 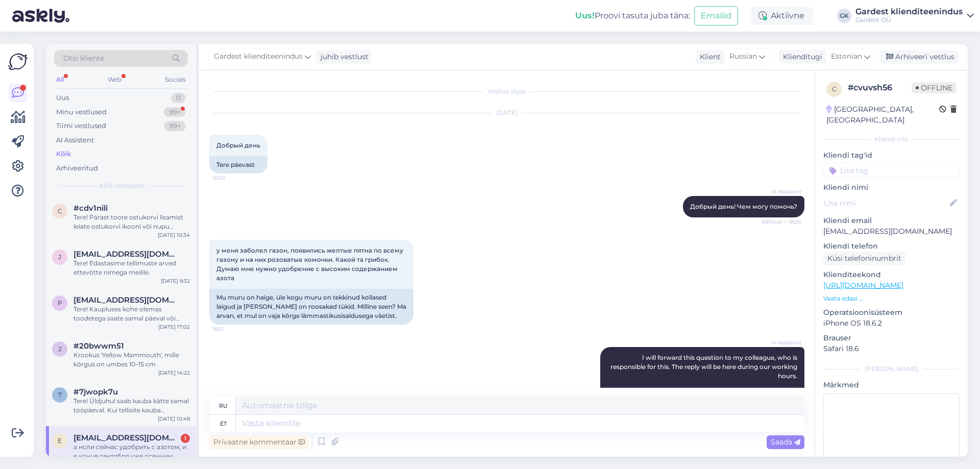 I want to click on div: Vestlus algas, so click(x=507, y=91).